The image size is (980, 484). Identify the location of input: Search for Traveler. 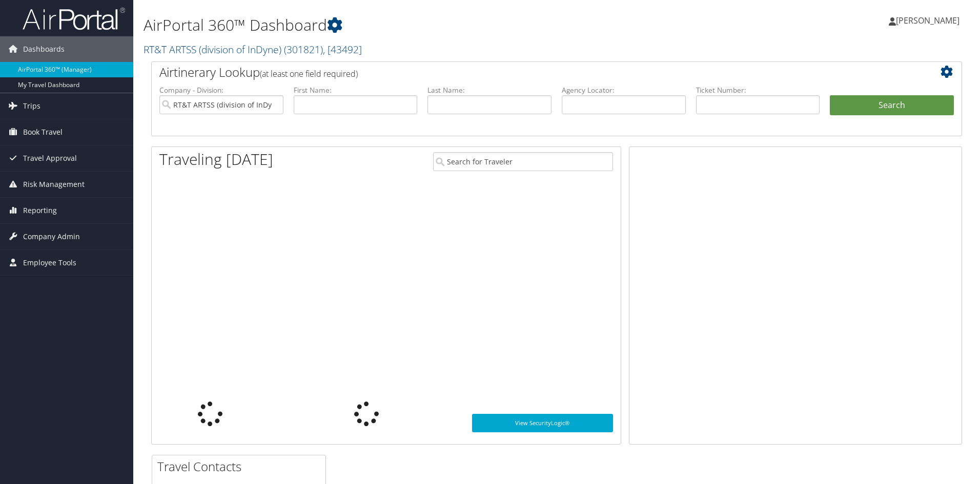
(523, 161).